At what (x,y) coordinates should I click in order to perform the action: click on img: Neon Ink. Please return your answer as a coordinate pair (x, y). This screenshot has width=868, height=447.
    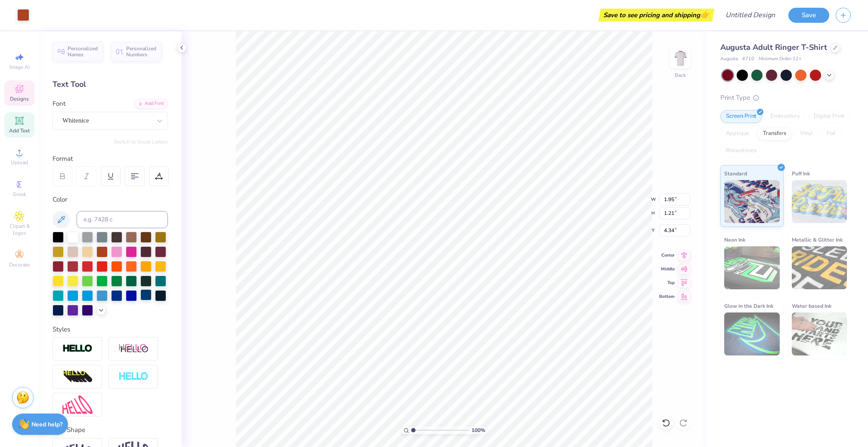
    Looking at the image, I should click on (752, 268).